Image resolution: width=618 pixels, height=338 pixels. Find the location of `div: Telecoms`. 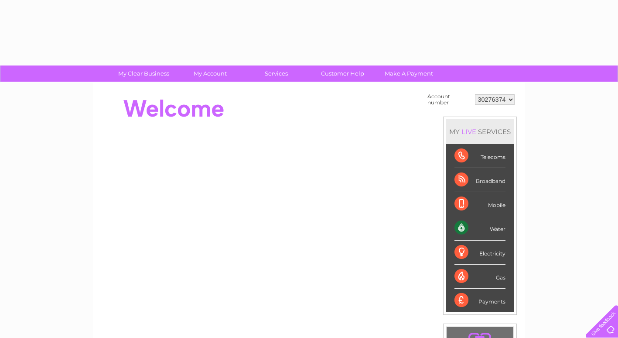

div: Telecoms is located at coordinates (480, 156).